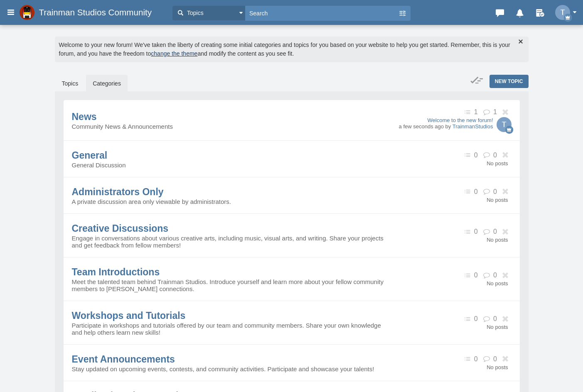  What do you see at coordinates (70, 83) in the screenshot?
I see `a: Topics` at bounding box center [70, 83].